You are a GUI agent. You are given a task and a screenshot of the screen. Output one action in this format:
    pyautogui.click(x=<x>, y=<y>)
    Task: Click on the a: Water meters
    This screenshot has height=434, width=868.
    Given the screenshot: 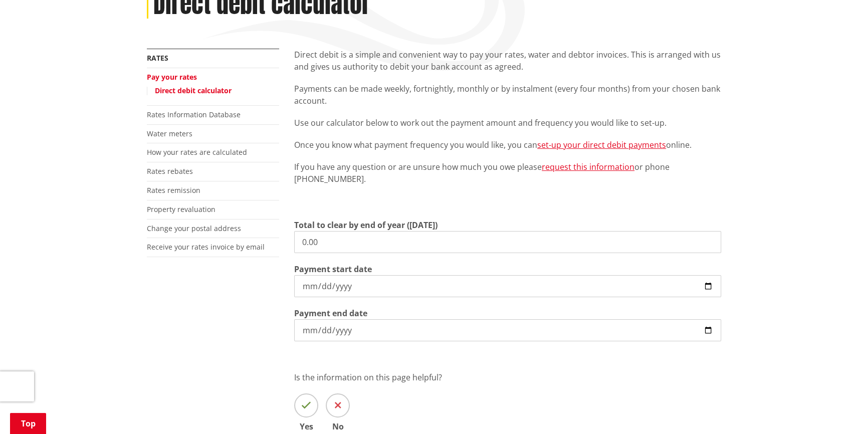 What is the action you would take?
    pyautogui.click(x=169, y=133)
    